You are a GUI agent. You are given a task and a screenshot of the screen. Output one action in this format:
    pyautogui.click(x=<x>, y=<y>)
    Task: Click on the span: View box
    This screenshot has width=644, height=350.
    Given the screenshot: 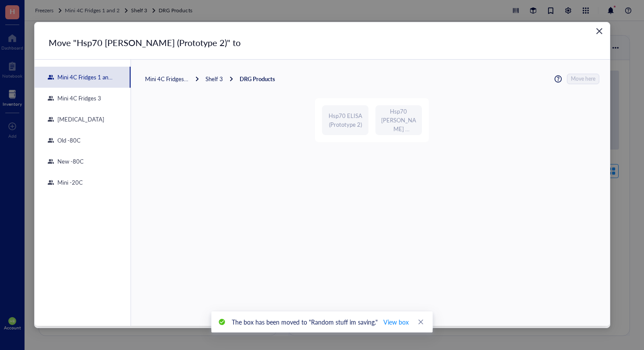 What is the action you would take?
    pyautogui.click(x=396, y=322)
    